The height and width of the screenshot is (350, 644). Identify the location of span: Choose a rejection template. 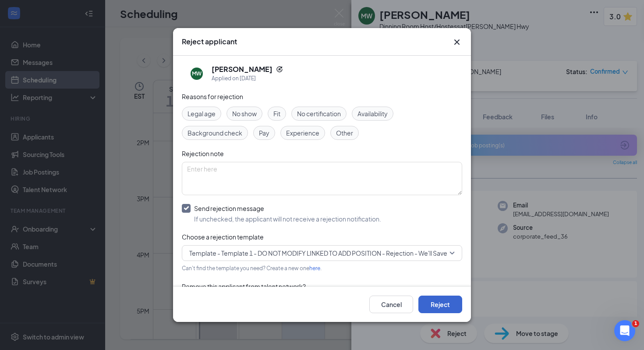
(223, 236).